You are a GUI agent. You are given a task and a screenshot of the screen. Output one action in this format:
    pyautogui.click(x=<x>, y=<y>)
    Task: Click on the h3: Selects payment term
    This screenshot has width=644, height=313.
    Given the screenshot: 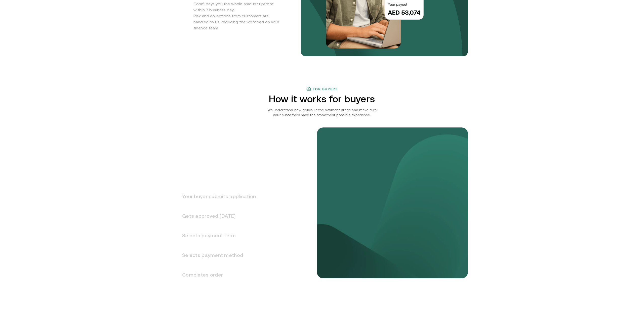 What is the action you would take?
    pyautogui.click(x=216, y=236)
    